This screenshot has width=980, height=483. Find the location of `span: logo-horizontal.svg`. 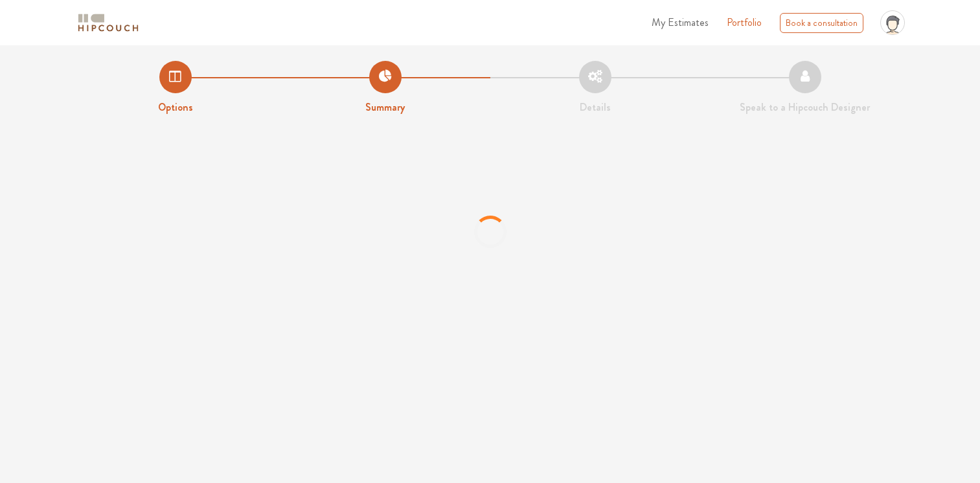

span: logo-horizontal.svg is located at coordinates (108, 22).